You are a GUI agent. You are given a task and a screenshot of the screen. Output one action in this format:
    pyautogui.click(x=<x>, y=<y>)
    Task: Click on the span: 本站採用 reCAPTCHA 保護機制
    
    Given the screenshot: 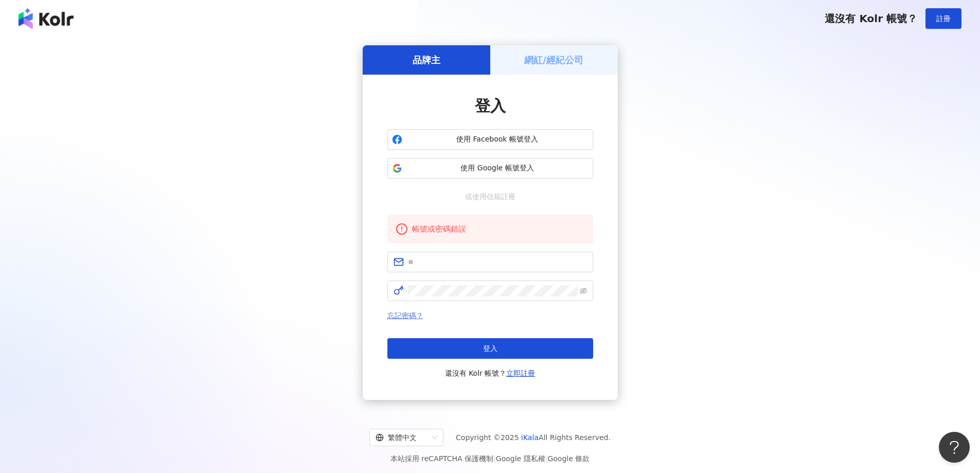 What is the action you would take?
    pyautogui.click(x=490, y=458)
    